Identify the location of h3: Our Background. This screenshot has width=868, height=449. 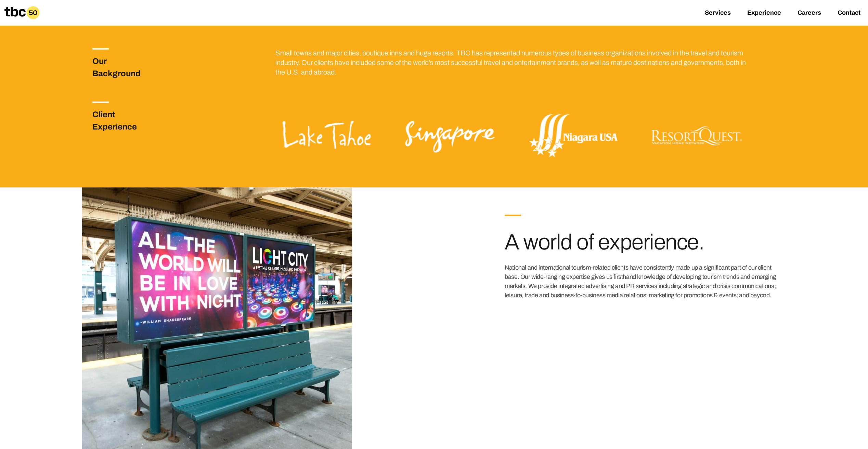
(125, 67).